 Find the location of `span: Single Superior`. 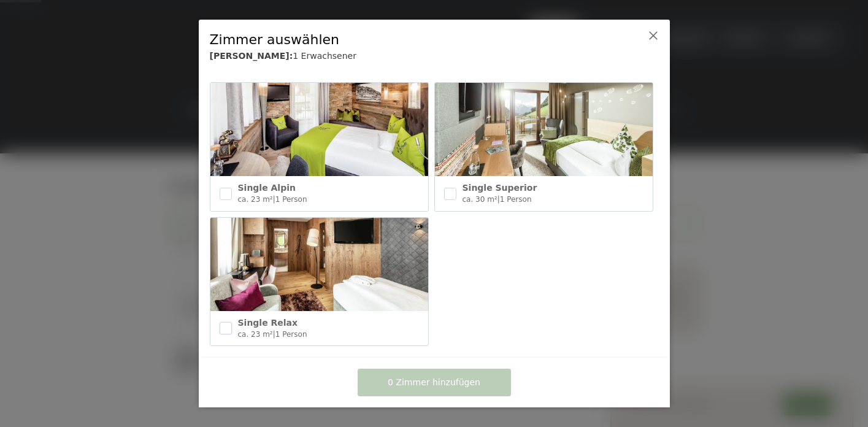

span: Single Superior is located at coordinates (500, 188).